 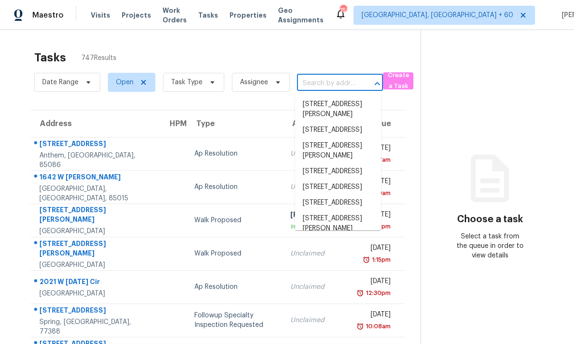 I want to click on span: Visits, so click(x=100, y=15).